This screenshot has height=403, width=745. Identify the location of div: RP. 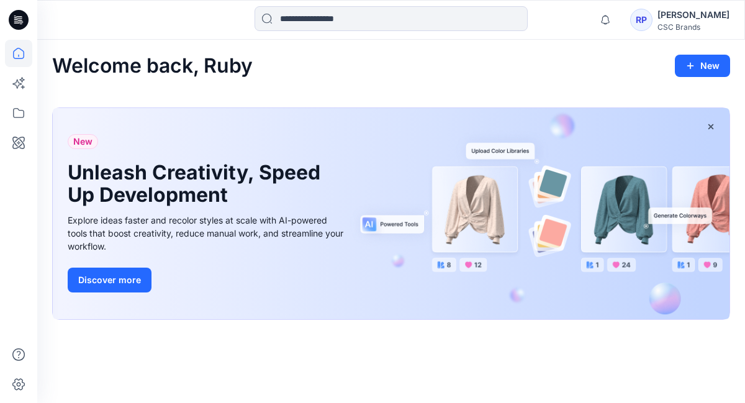
(642, 20).